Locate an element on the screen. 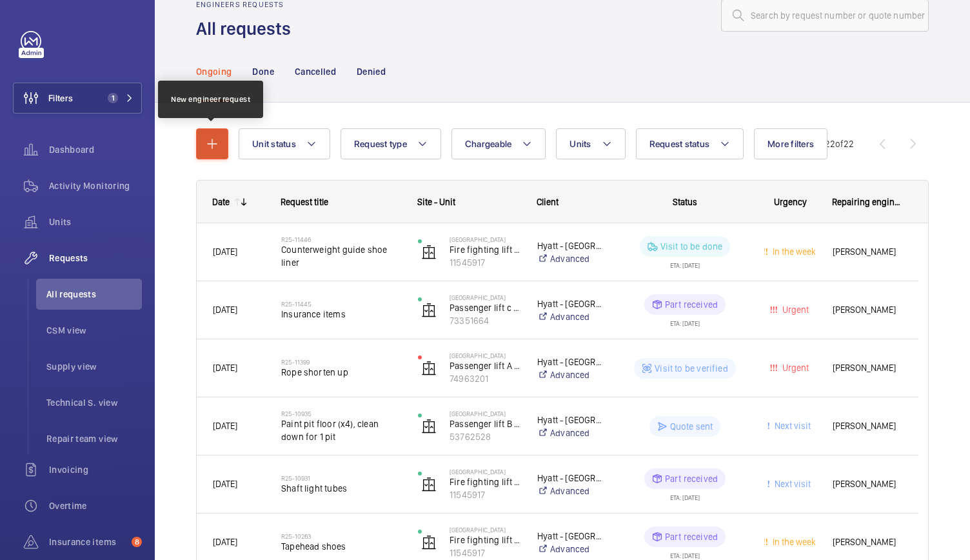 This screenshot has width=970, height=560. button: Filters1 is located at coordinates (78, 98).